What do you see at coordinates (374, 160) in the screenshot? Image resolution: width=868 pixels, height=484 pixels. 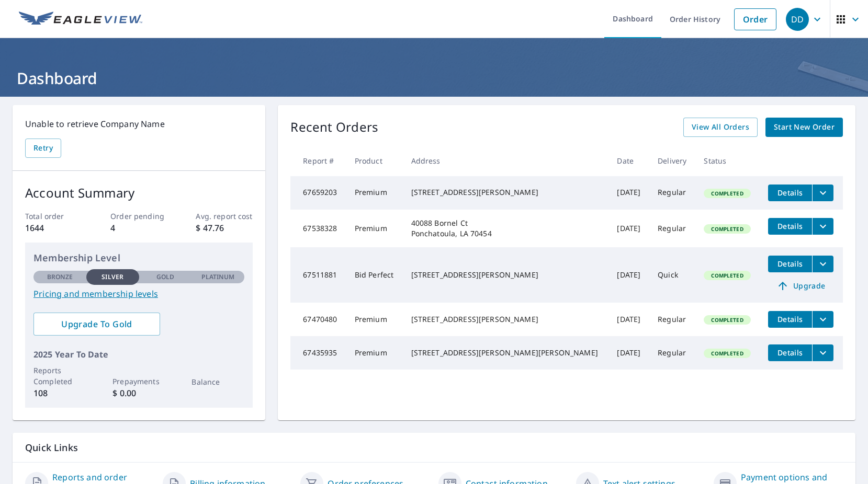 I see `th: Product` at bounding box center [374, 160].